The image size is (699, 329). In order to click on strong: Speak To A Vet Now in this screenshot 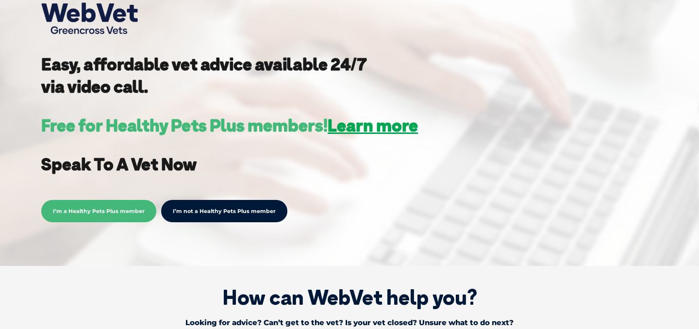, I will do `click(119, 164)`.